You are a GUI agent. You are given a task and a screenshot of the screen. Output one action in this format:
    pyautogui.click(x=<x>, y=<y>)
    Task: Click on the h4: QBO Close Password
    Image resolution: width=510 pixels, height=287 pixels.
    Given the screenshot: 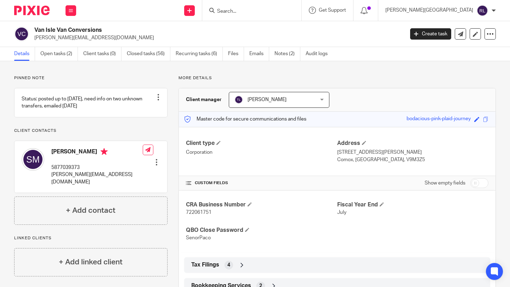 What is the action you would take?
    pyautogui.click(x=261, y=230)
    